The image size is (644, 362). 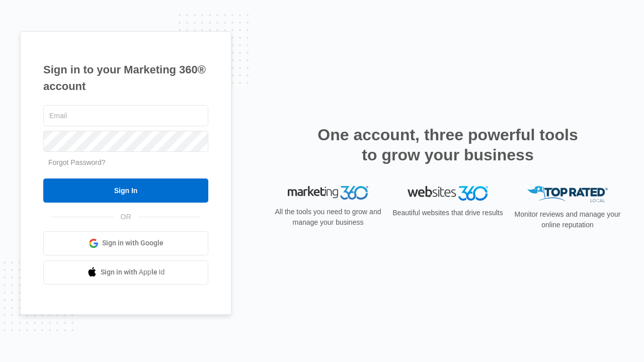 What do you see at coordinates (126, 217) in the screenshot?
I see `span: OR` at bounding box center [126, 217].